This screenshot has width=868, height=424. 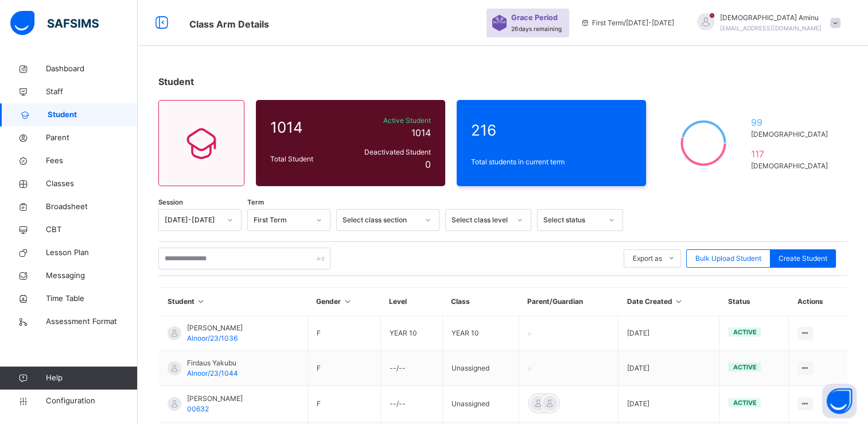 I want to click on span: Assessment Format, so click(x=92, y=321).